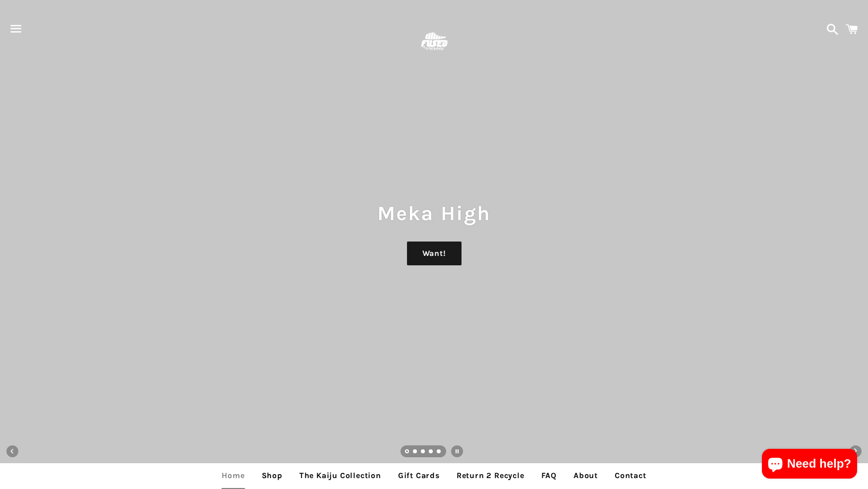 Image resolution: width=868 pixels, height=489 pixels. I want to click on a: Contact, so click(630, 475).